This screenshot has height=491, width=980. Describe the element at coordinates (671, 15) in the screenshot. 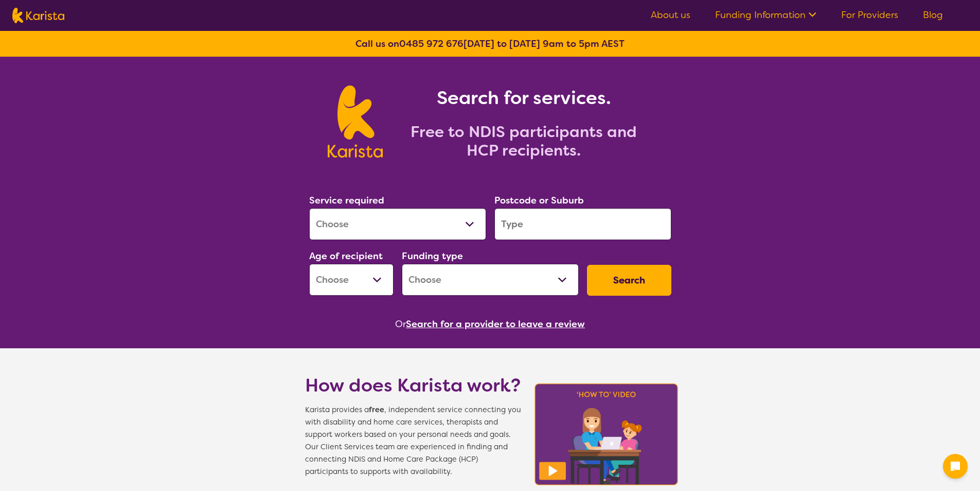

I see `a: About us` at that location.